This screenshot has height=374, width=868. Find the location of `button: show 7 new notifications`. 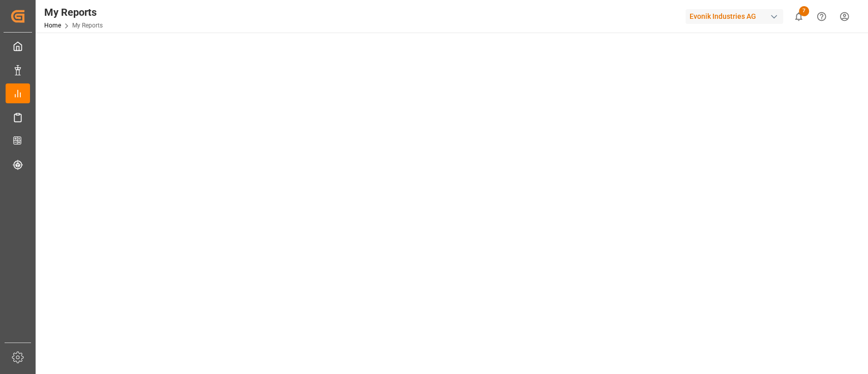

button: show 7 new notifications is located at coordinates (798, 16).